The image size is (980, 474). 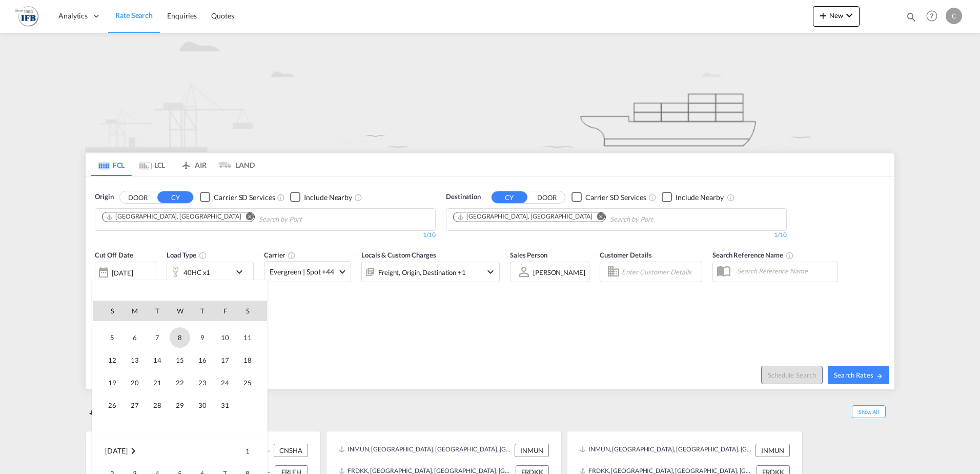 I want to click on span: 18, so click(x=248, y=360).